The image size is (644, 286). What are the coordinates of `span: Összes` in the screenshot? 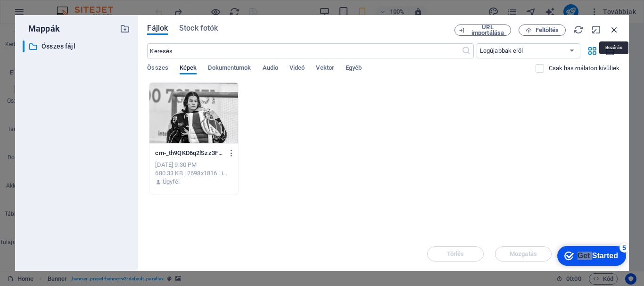 It's located at (158, 69).